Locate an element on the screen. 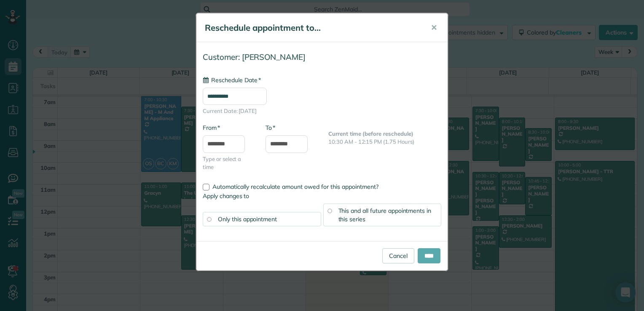  span: This and all future appointments in this series is located at coordinates (385, 215).